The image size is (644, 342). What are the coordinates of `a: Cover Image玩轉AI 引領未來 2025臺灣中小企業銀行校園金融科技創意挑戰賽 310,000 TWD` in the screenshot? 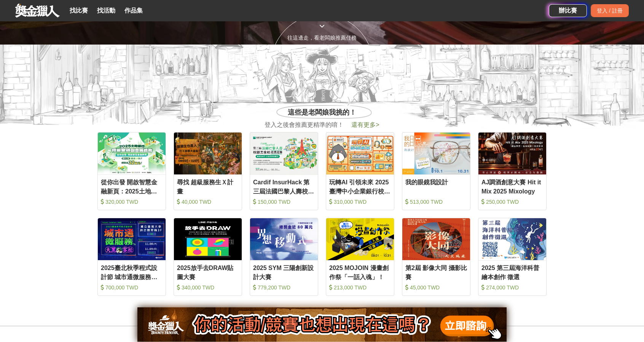 It's located at (360, 171).